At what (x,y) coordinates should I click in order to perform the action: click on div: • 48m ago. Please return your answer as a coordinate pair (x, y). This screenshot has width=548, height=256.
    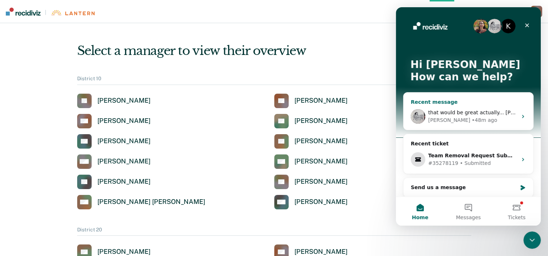
    Looking at the image, I should click on (88, 113).